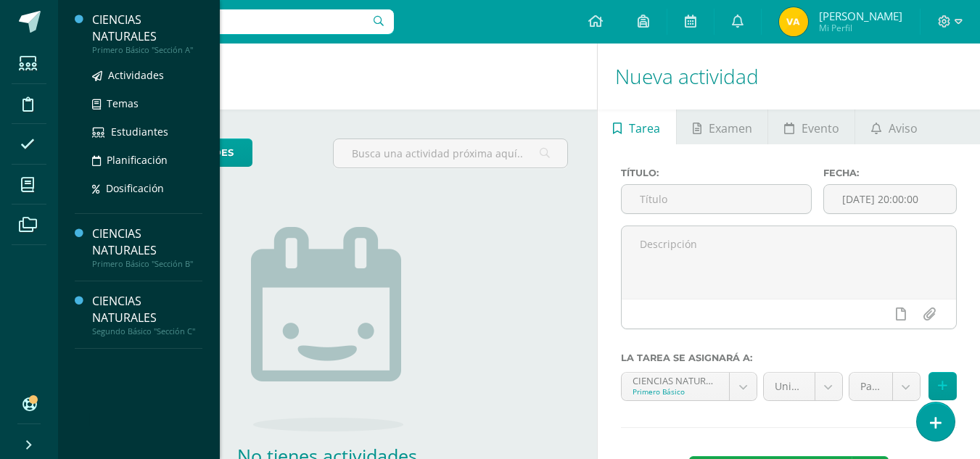  Describe the element at coordinates (821, 128) in the screenshot. I see `span: Evento` at that location.